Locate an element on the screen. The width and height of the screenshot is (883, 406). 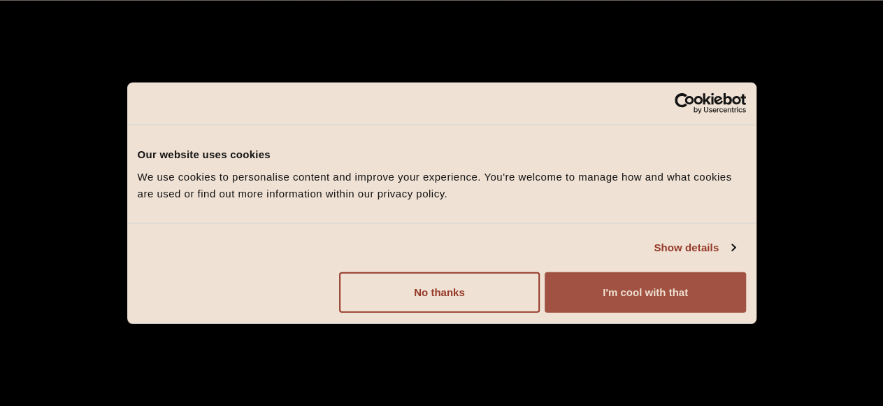
a: Show details is located at coordinates (695, 248).